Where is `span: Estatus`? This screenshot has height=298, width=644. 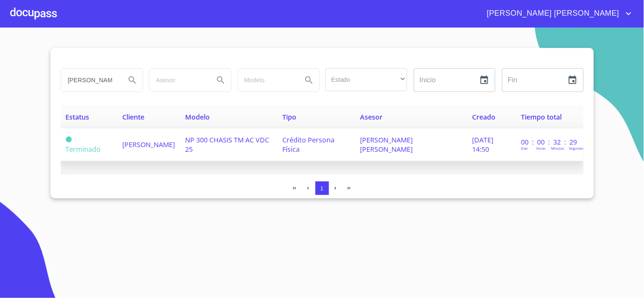
span: Estatus is located at coordinates (78, 117).